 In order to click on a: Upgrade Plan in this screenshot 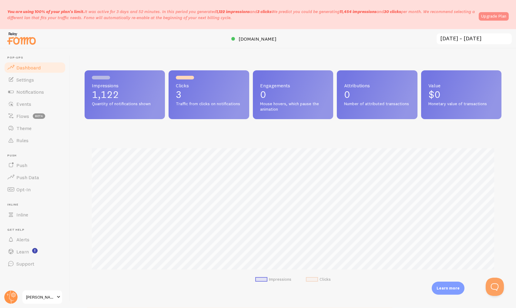, I will do `click(494, 16)`.